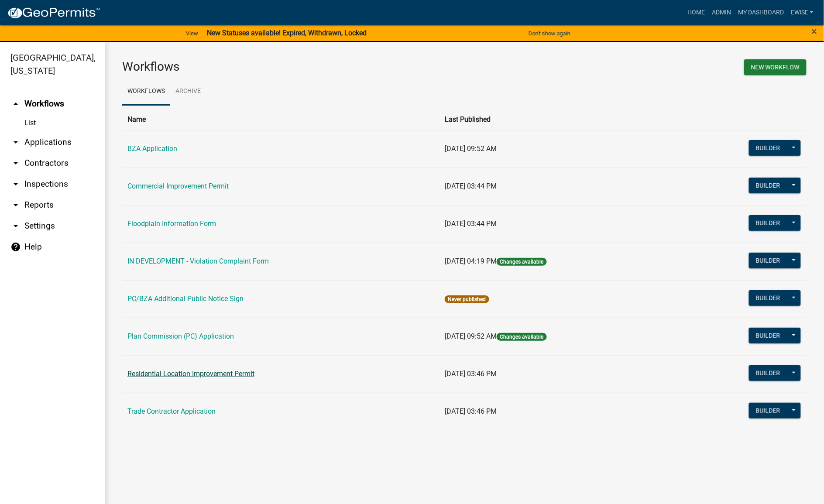 This screenshot has height=504, width=824. What do you see at coordinates (147, 92) in the screenshot?
I see `a: Workflows` at bounding box center [147, 92].